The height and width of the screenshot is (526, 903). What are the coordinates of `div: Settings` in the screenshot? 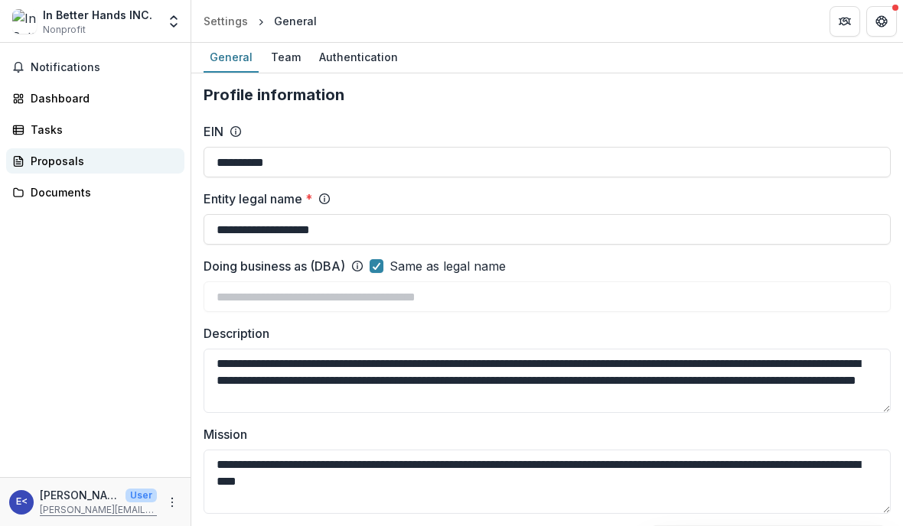 It's located at (226, 21).